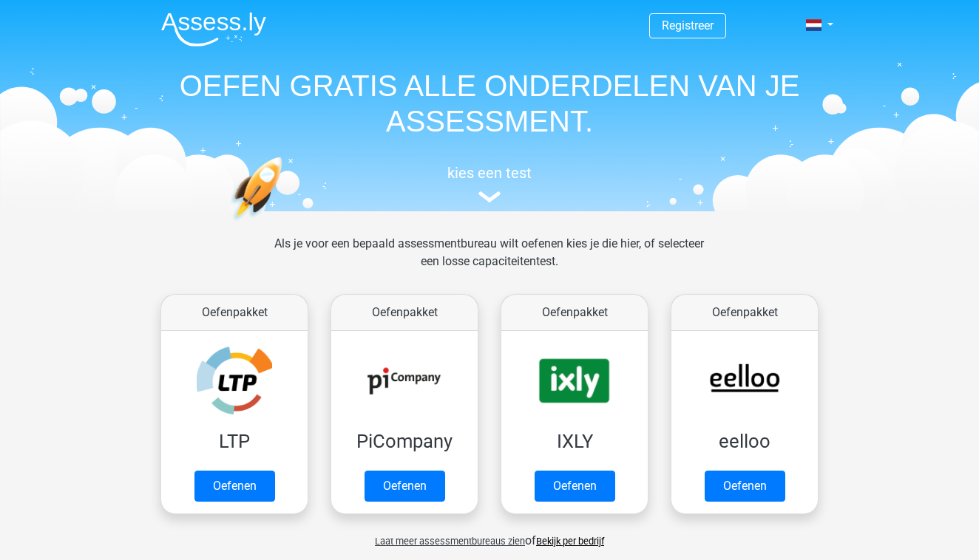 Image resolution: width=979 pixels, height=560 pixels. I want to click on a: Bekijk per bedrijf, so click(570, 541).